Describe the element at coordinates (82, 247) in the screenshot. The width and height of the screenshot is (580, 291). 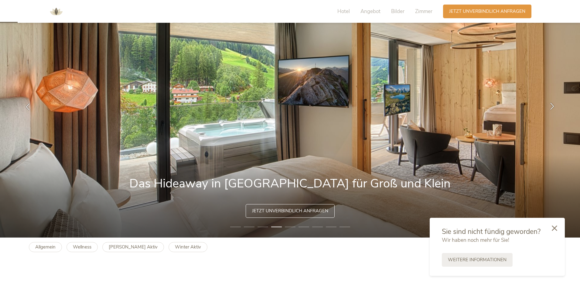
I see `b: Wellness` at that location.